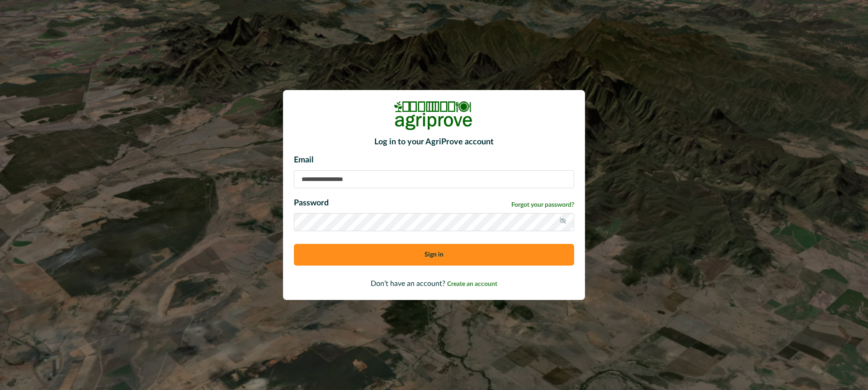 The height and width of the screenshot is (390, 868). Describe the element at coordinates (311, 203) in the screenshot. I see `p: Password` at that location.